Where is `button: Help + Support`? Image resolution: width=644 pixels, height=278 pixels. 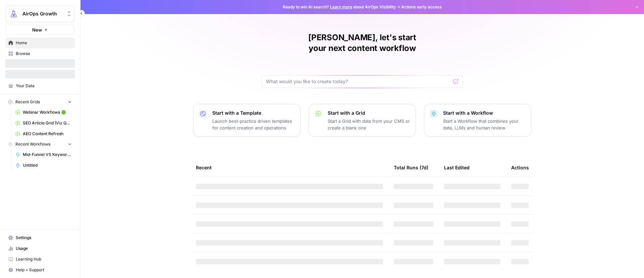
button: Help + Support is located at coordinates (40, 270).